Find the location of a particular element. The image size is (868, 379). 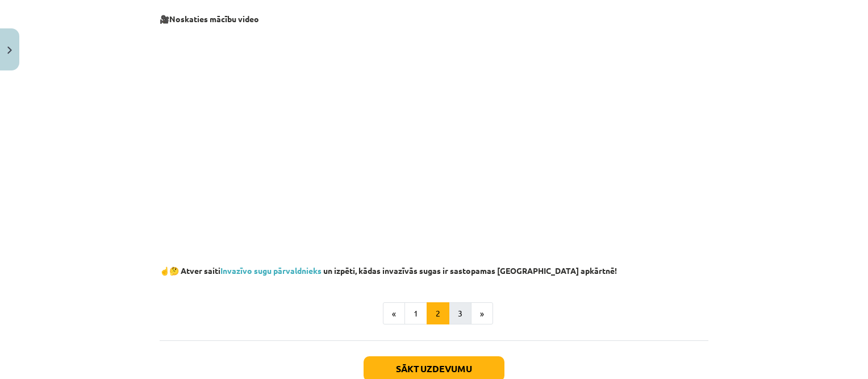

a: Invazīvo sugu pārvaldnieks is located at coordinates (271, 271).